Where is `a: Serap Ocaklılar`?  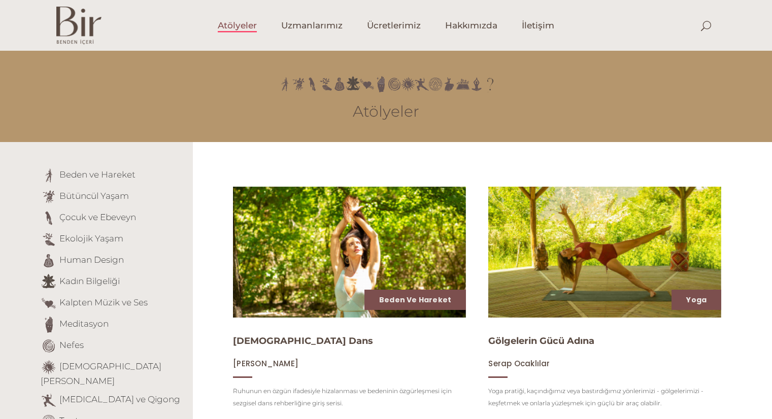 a: Serap Ocaklılar is located at coordinates (518, 363).